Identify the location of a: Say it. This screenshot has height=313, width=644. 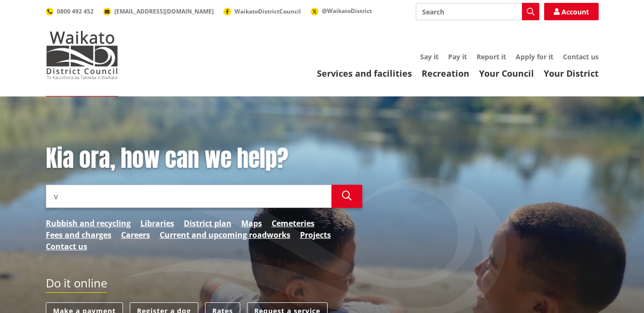
(429, 57).